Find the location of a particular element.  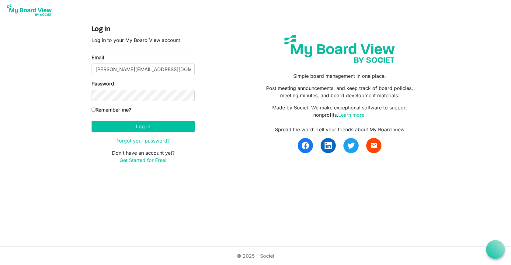

img: My Board View Logo is located at coordinates (29, 10).